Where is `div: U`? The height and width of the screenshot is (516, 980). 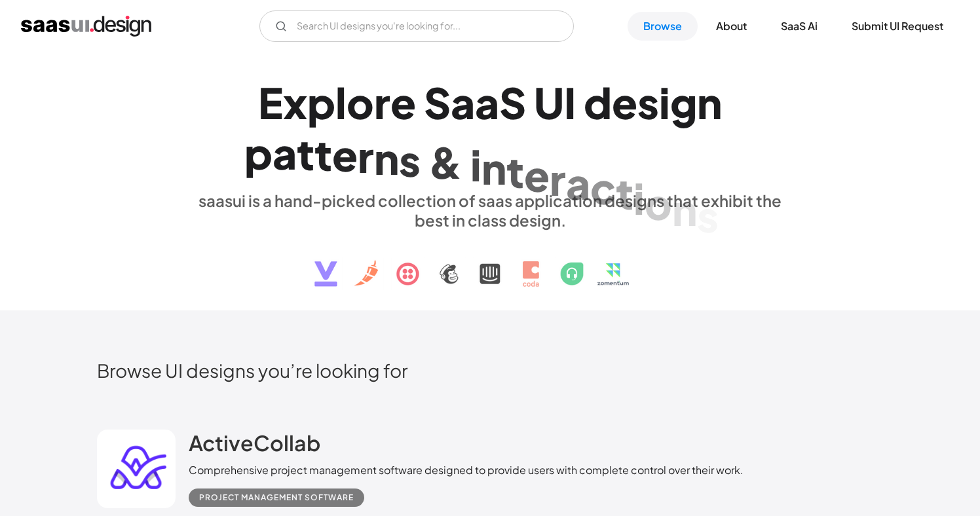 div: U is located at coordinates (549, 102).